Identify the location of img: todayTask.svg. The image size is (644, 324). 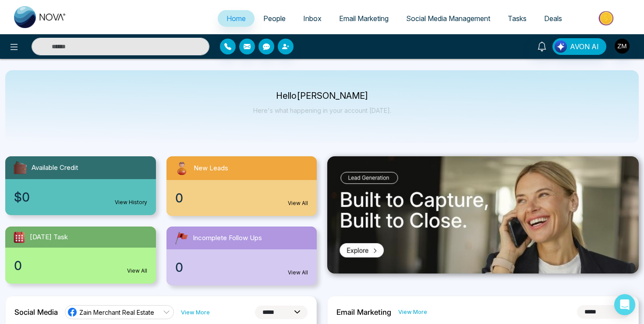
(19, 237).